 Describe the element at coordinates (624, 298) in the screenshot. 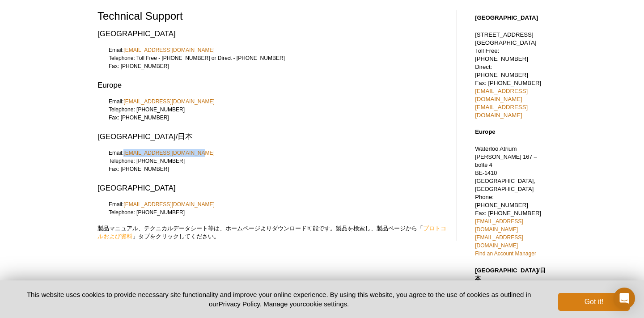

I see `div: Open Intercom Messenger` at that location.